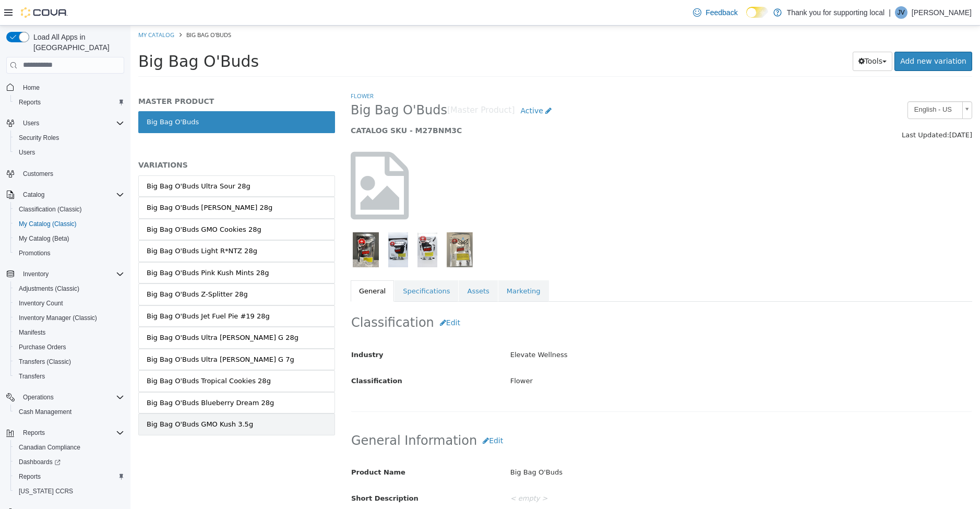  Describe the element at coordinates (69, 347) in the screenshot. I see `button: Purchase Orders` at that location.